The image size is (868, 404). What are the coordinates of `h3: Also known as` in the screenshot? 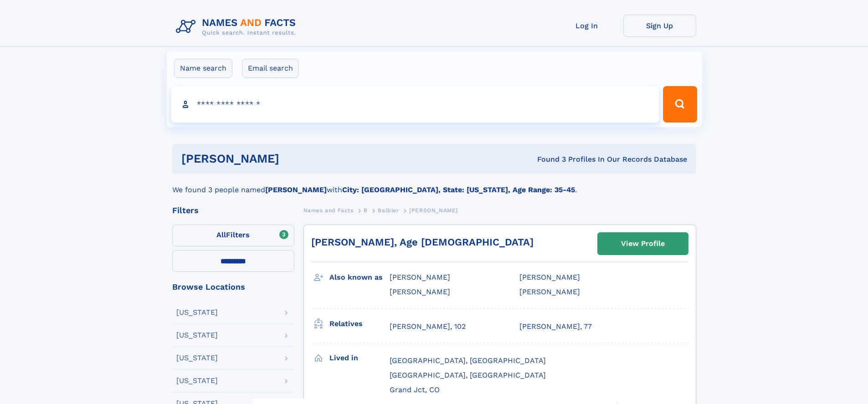 It's located at (360, 278).